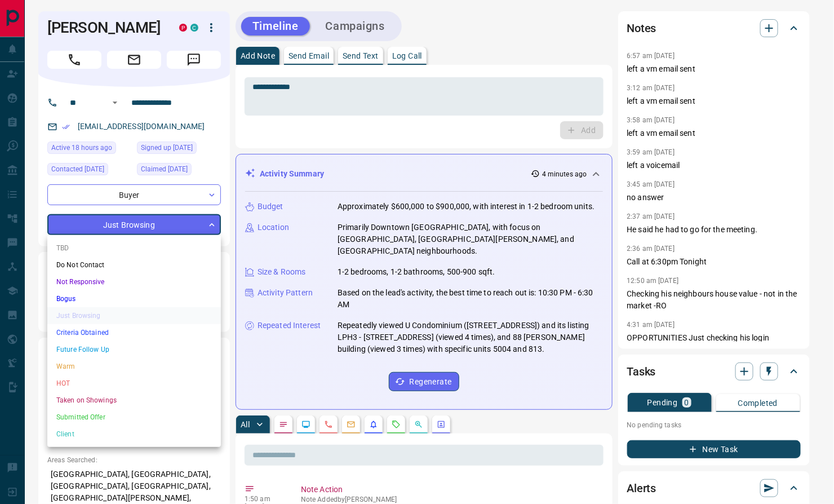  Describe the element at coordinates (134, 434) in the screenshot. I see `li: Client` at that location.